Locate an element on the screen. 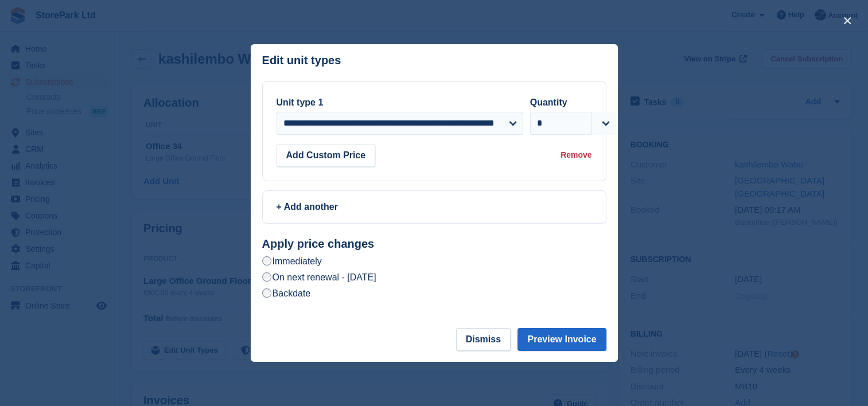 Image resolution: width=868 pixels, height=406 pixels. div: + Add another is located at coordinates (434, 207).